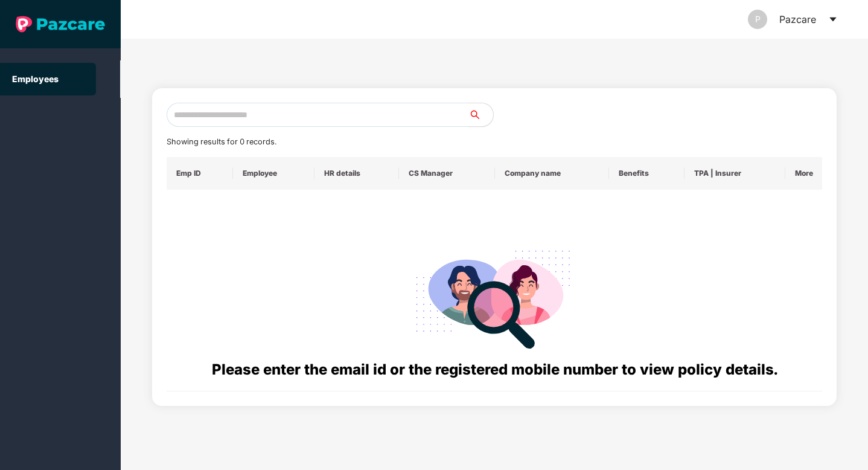  What do you see at coordinates (834, 19) in the screenshot?
I see `span: caret-down` at bounding box center [834, 19].